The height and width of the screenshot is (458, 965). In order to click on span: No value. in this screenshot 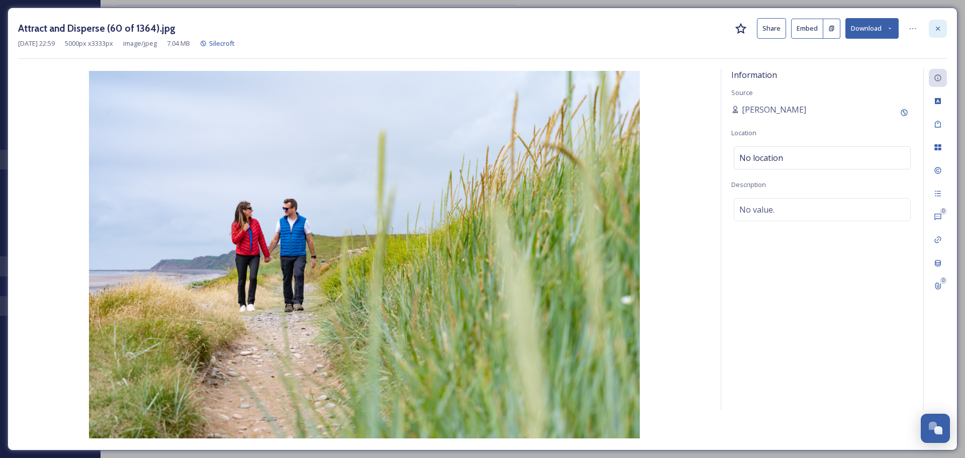, I will do `click(757, 210)`.